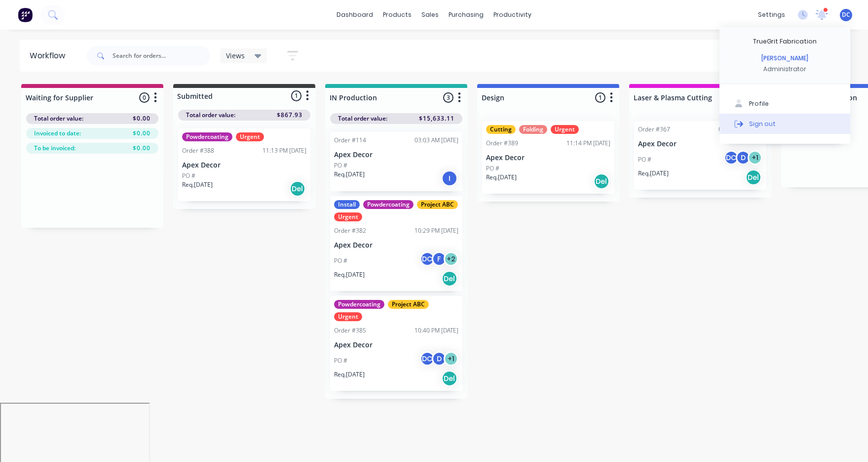 The width and height of the screenshot is (868, 462). Describe the element at coordinates (512, 15) in the screenshot. I see `div: productivity` at that location.